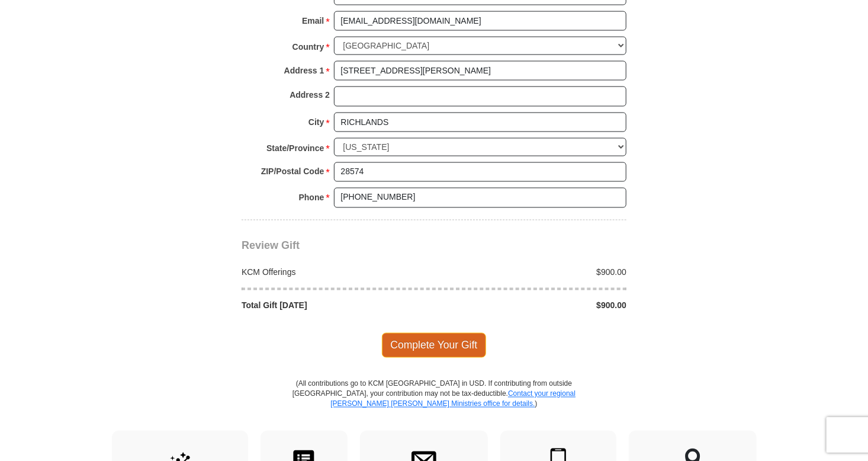  What do you see at coordinates (434, 346) in the screenshot?
I see `span: Complete Your Gift` at bounding box center [434, 346].